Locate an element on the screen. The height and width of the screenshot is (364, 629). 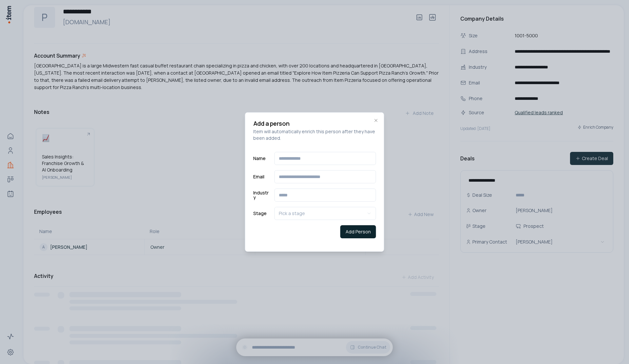
label: Email is located at coordinates (261, 177).